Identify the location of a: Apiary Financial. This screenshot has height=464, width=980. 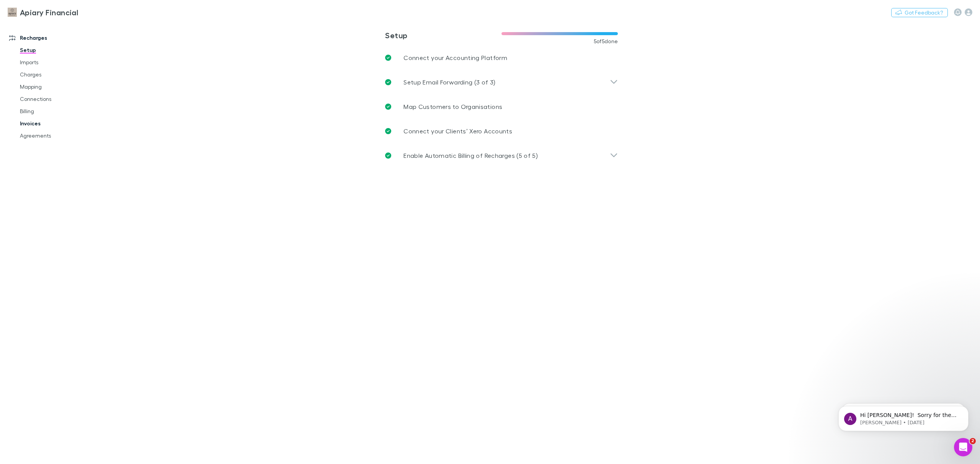
(43, 12).